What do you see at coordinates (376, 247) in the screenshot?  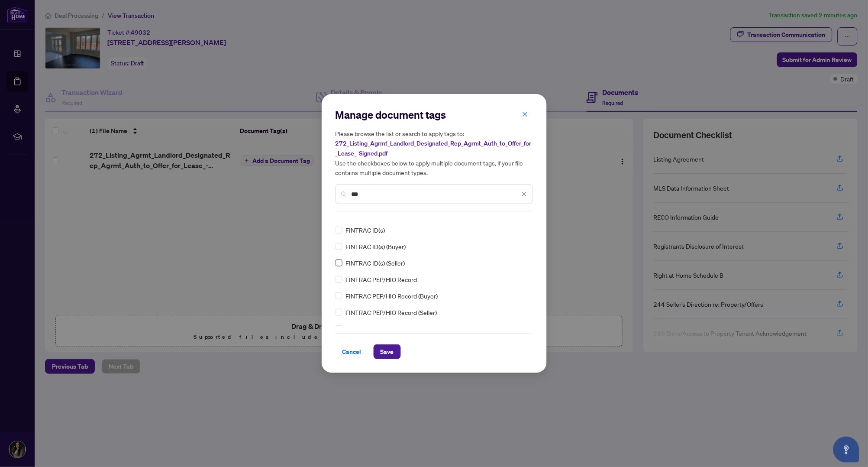 I see `span: FINTRAC ID(s) (Buyer)` at bounding box center [376, 247].